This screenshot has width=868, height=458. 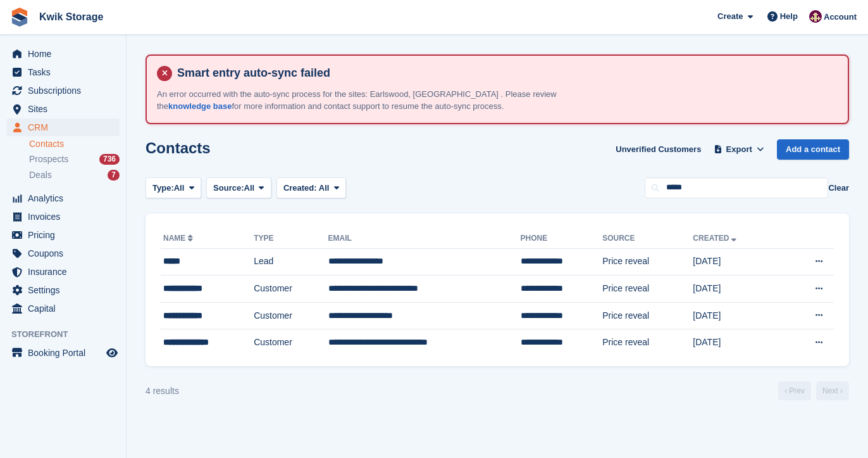 I want to click on span: CRM, so click(x=66, y=127).